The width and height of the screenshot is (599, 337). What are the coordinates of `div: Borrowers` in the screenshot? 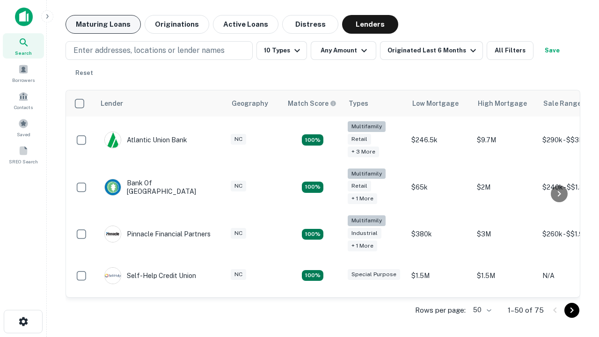 It's located at (23, 73).